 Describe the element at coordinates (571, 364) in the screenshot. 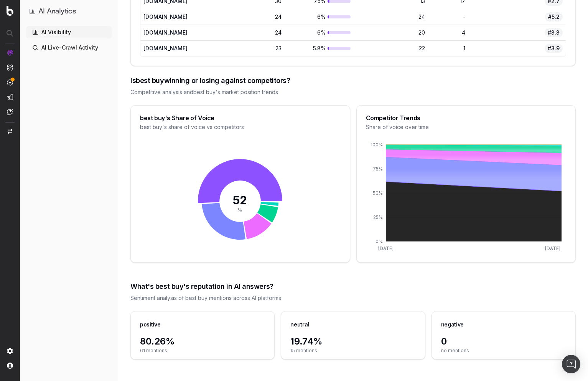

I see `div: Open Intercom Messenger` at that location.